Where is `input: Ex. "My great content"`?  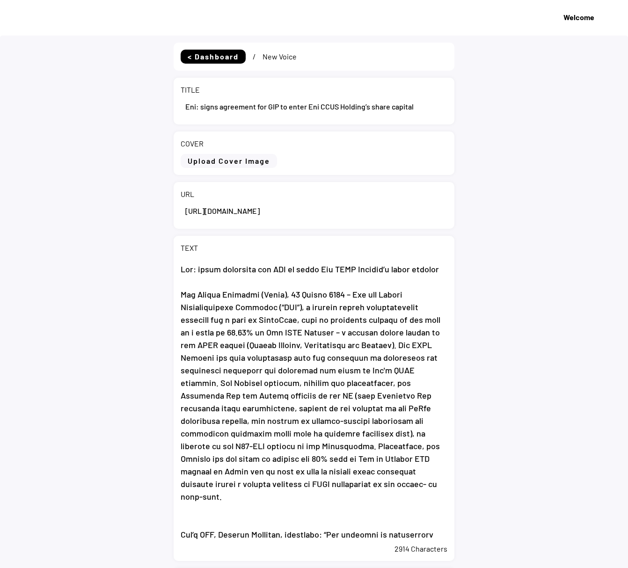
input: Ex. "My great content" is located at coordinates (314, 106).